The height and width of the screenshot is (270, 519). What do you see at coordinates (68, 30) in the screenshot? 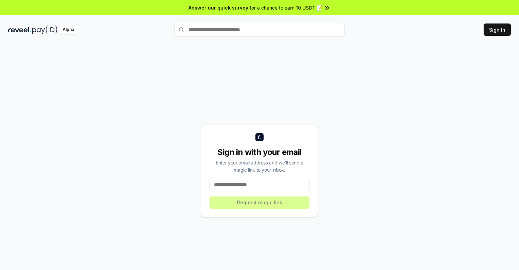
I see `div: Alpha` at bounding box center [68, 30].